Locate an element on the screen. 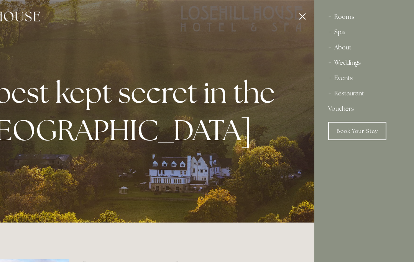 The width and height of the screenshot is (414, 262). div: Rooms is located at coordinates (364, 17).